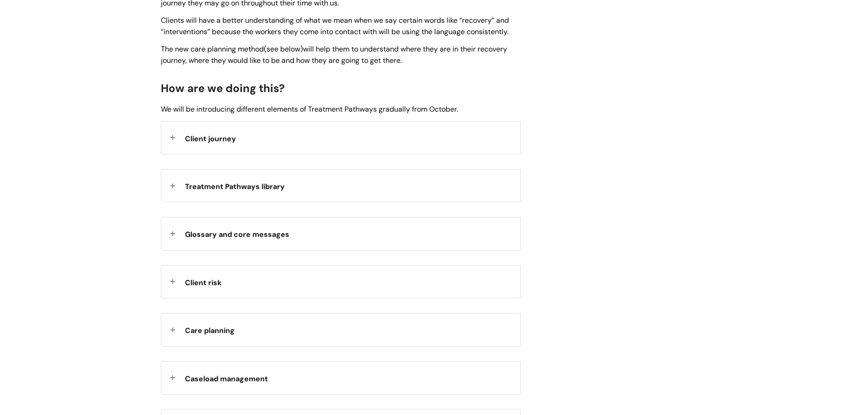 Image resolution: width=868 pixels, height=415 pixels. I want to click on span: (see below), so click(283, 49).